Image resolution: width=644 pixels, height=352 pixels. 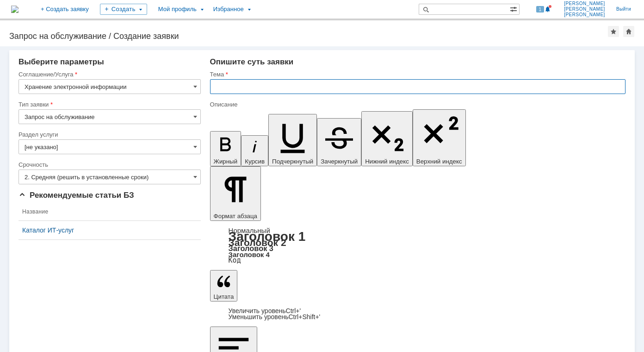 What do you see at coordinates (109, 212) in the screenshot?
I see `th: Название` at bounding box center [109, 212].